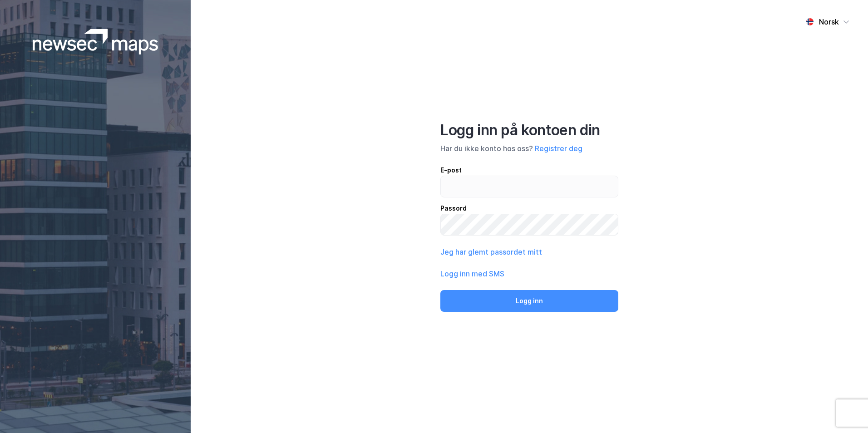  What do you see at coordinates (530, 148) in the screenshot?
I see `div: Har du ikke konto hos oss?` at bounding box center [530, 148].